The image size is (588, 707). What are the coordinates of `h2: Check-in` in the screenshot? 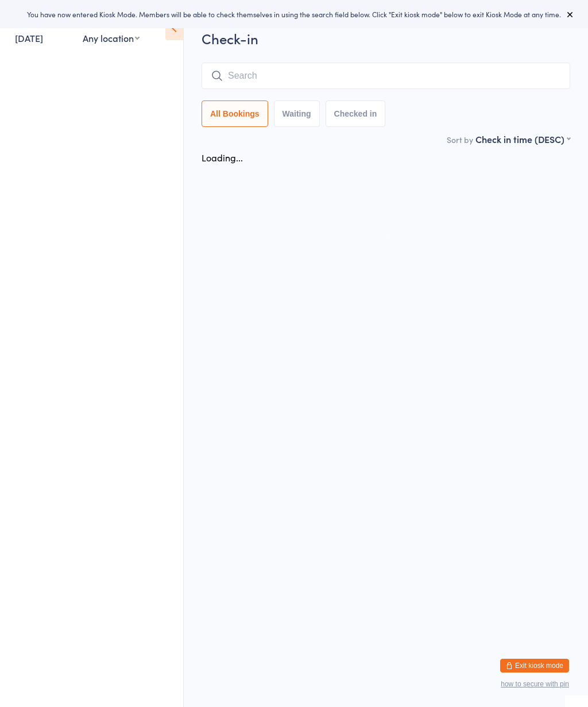 It's located at (386, 38).